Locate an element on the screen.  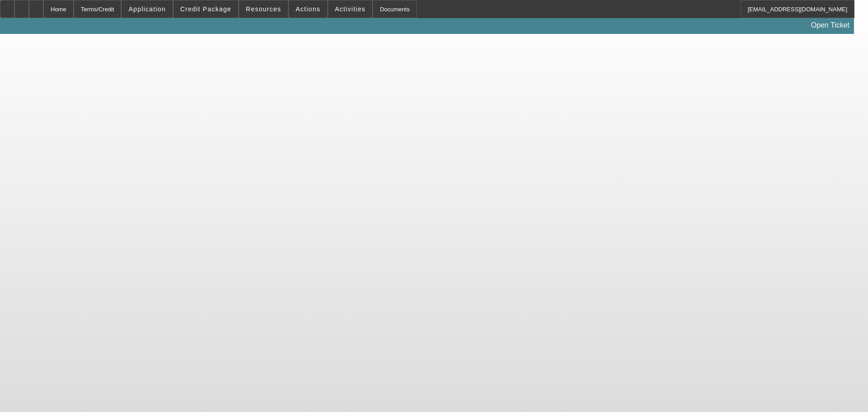
span: Credit Package is located at coordinates (206, 9).